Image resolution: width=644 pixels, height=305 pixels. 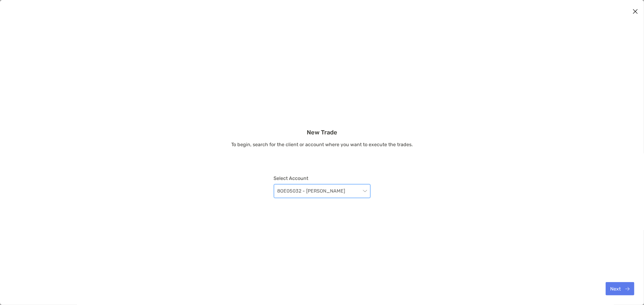 What do you see at coordinates (620, 289) in the screenshot?
I see `button: Next` at bounding box center [620, 289].